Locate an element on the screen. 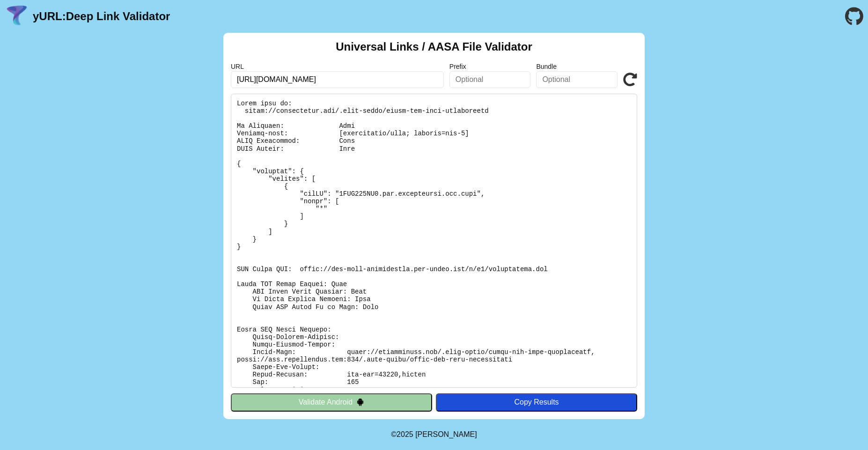 This screenshot has height=450, width=868. pre: Lorem ipsu do: sitam://consectetur.adi/.elit-seddo/eiusm-tem-inci-utlaboreetd Ma Aliquaen: Admi V... is located at coordinates (434, 241).